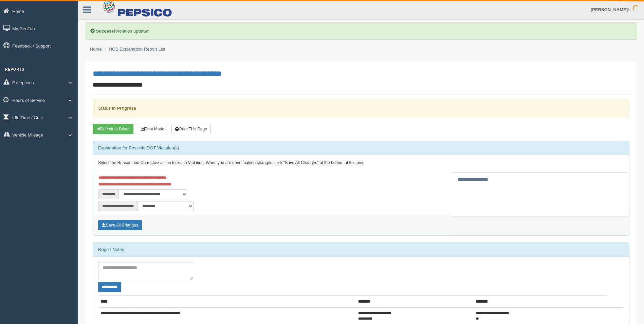  Describe the element at coordinates (120, 225) in the screenshot. I see `button: Save` at that location.